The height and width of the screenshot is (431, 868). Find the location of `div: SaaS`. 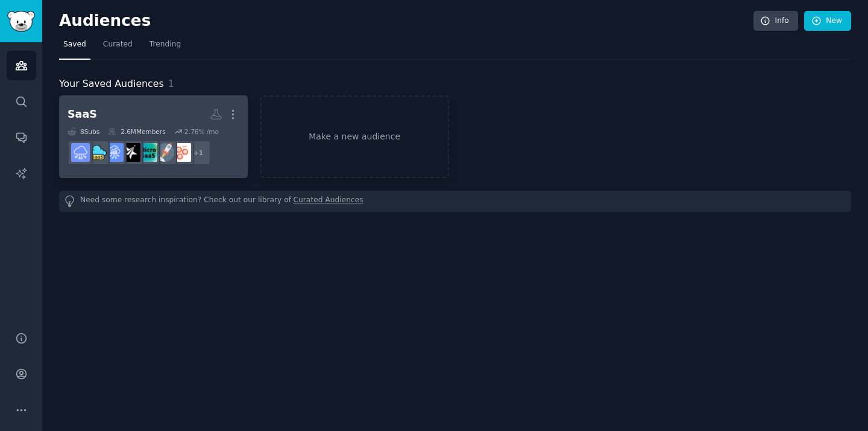

div: SaaS is located at coordinates (82, 114).